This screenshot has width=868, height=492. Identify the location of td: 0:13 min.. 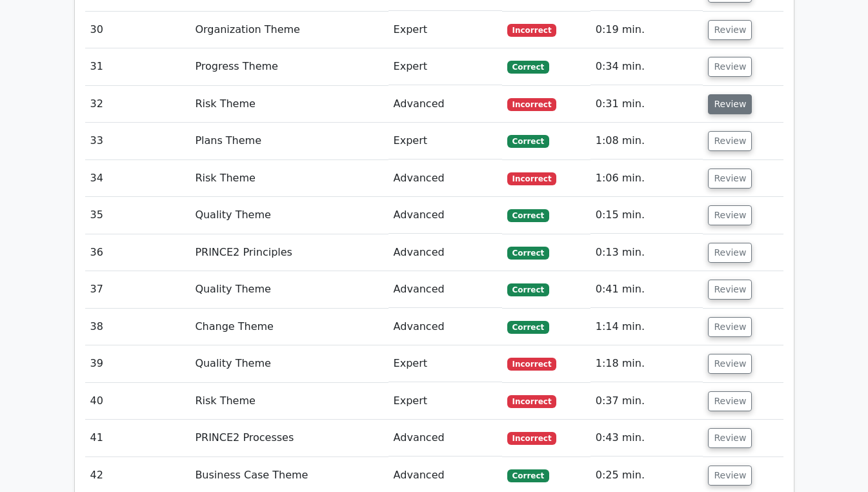
(647, 253).